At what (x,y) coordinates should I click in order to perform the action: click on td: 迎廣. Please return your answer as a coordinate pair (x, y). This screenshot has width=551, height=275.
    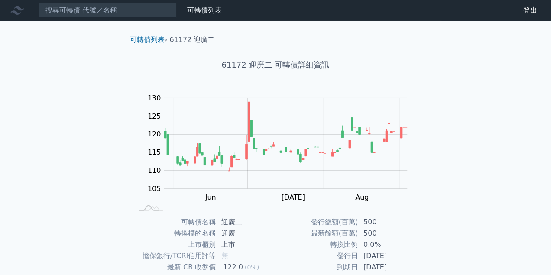
    Looking at the image, I should click on (246, 233).